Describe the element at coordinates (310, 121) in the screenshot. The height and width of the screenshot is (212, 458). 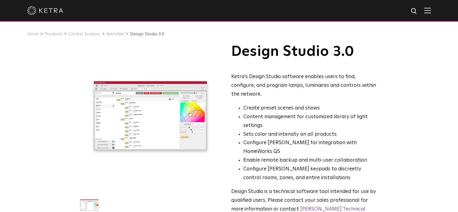
I see `li: Content management for customized library of light settings` at that location.